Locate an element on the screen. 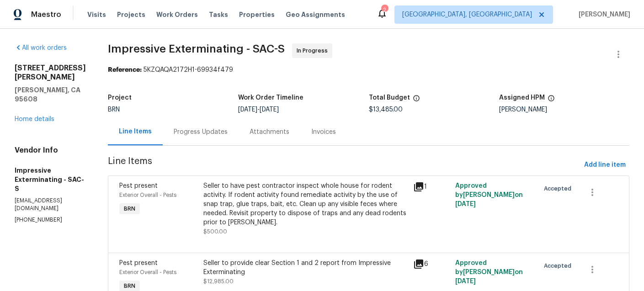  div: 6 is located at coordinates (431, 264).